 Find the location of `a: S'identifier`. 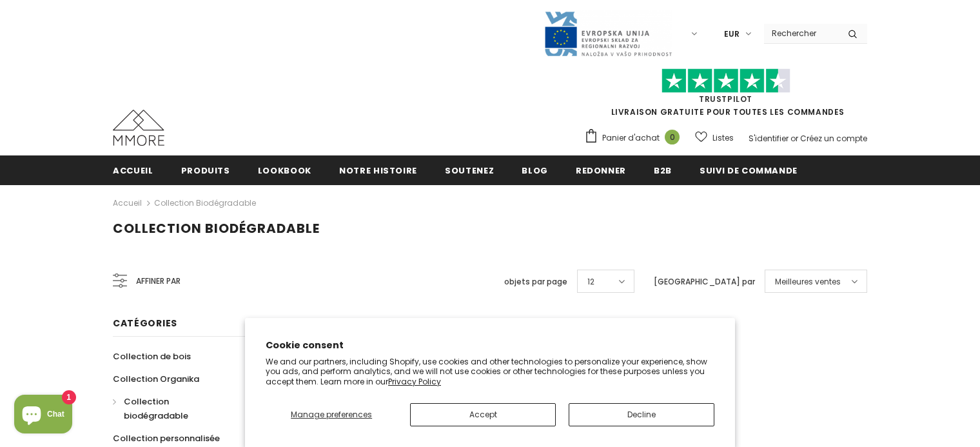

a: S'identifier is located at coordinates (769, 138).